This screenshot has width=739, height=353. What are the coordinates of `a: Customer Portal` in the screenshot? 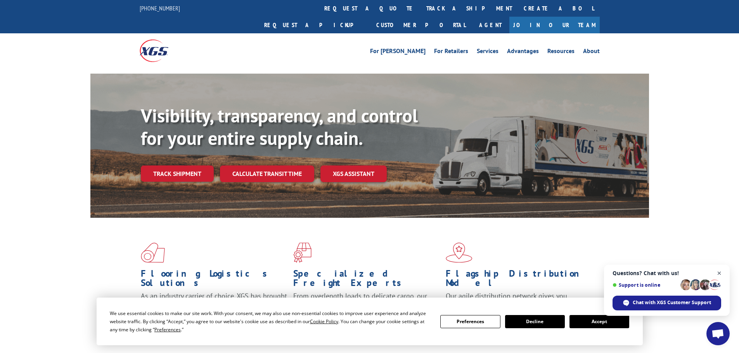 It's located at (421, 25).